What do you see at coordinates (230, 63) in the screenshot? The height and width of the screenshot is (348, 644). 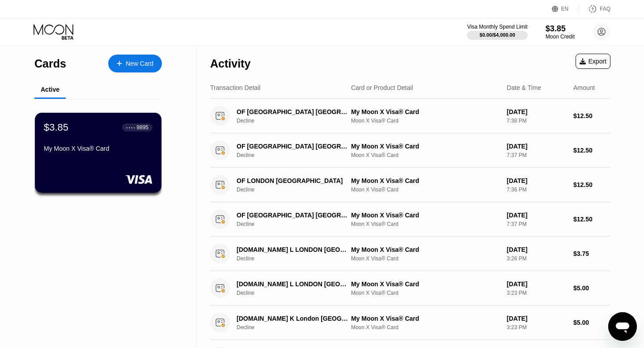 I see `div: Activity` at bounding box center [230, 63].